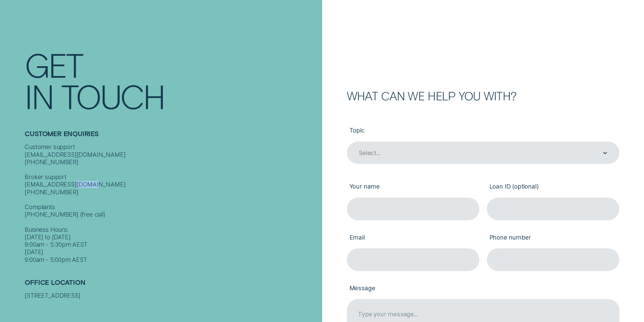 This screenshot has height=322, width=644. I want to click on h2: Office Location, so click(172, 285).